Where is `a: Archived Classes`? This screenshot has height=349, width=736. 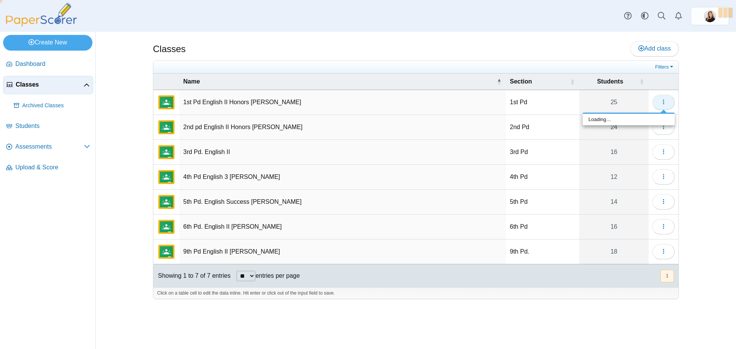 a: Archived Classes is located at coordinates (52, 106).